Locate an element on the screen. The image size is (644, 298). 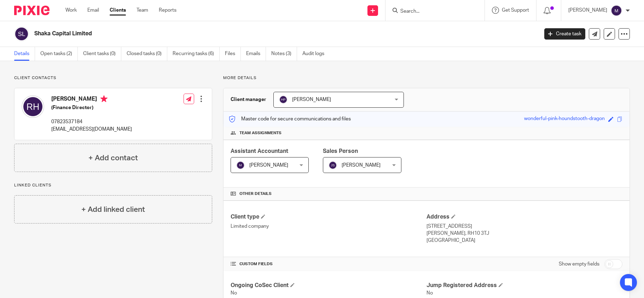
a: Email is located at coordinates (93, 10).